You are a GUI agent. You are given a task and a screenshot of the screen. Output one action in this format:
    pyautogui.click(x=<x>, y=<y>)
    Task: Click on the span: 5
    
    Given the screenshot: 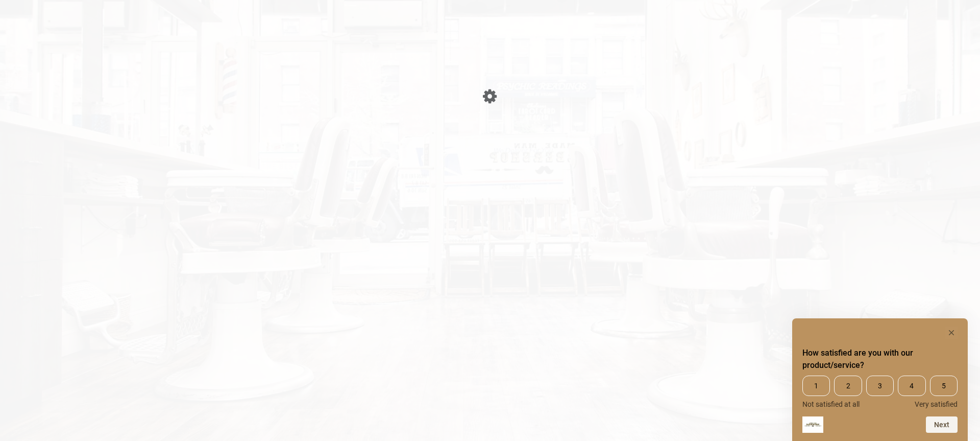 What is the action you would take?
    pyautogui.click(x=944, y=386)
    